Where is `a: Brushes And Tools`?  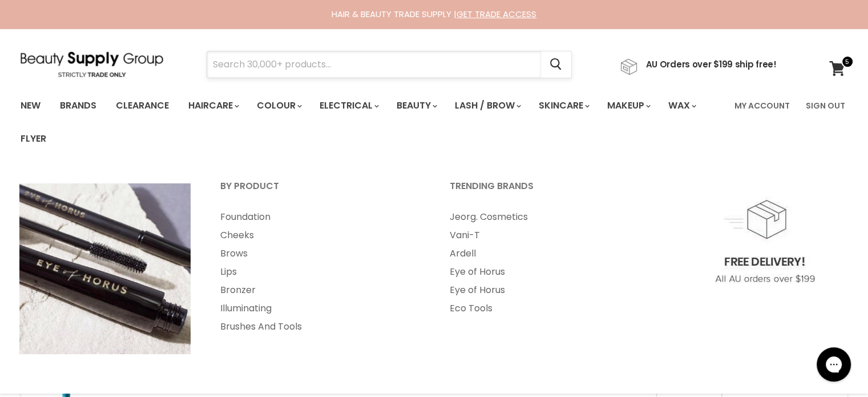
a: Brushes And Tools is located at coordinates (320, 327).